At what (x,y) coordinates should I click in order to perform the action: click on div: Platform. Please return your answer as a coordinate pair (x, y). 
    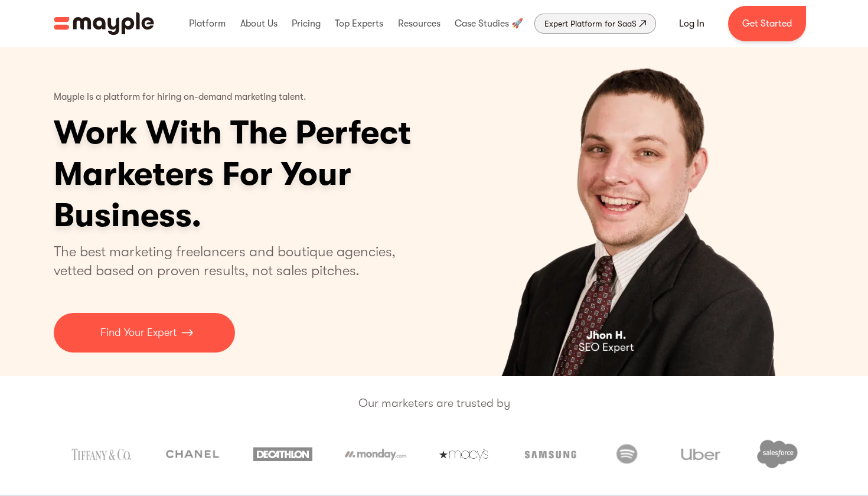
    Looking at the image, I should click on (207, 24).